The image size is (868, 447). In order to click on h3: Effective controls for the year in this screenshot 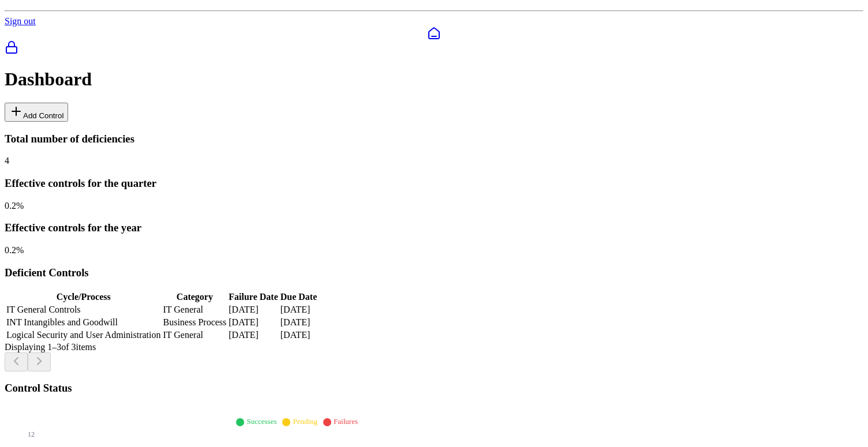, I will do `click(434, 228)`.